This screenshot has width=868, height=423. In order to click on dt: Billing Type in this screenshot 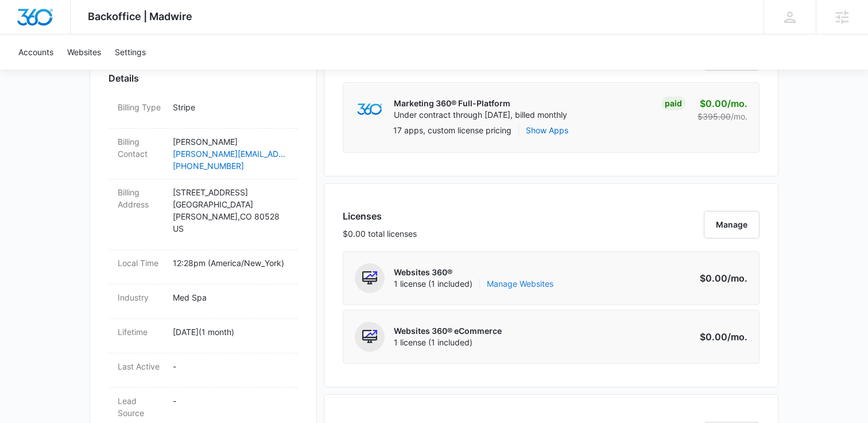, I will do `click(141, 107)`.